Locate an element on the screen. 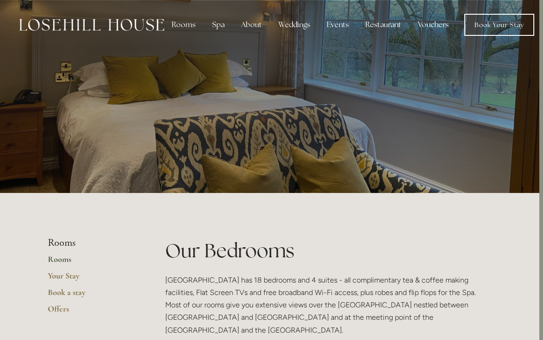 The height and width of the screenshot is (340, 543). a: Rooms is located at coordinates (91, 263).